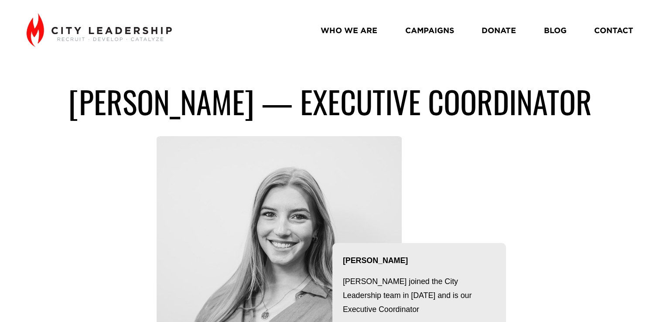  Describe the element at coordinates (99, 30) in the screenshot. I see `img: City Leadership - Recruit. Develop. Catalyze.` at that location.